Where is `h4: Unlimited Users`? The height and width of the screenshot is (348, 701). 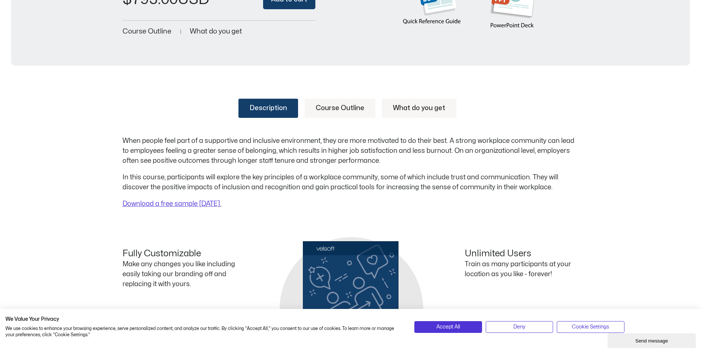
h4: Unlimited Users is located at coordinates (522, 254).